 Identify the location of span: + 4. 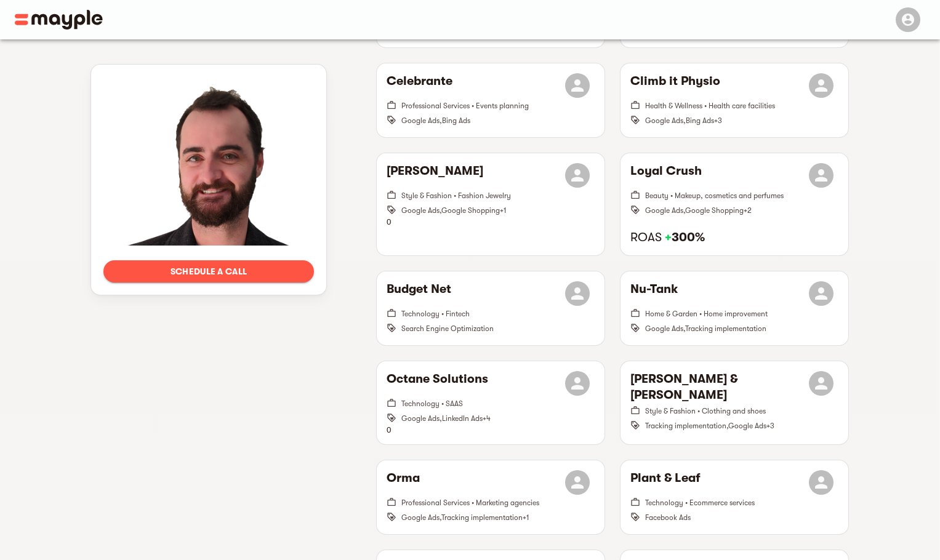
(486, 418).